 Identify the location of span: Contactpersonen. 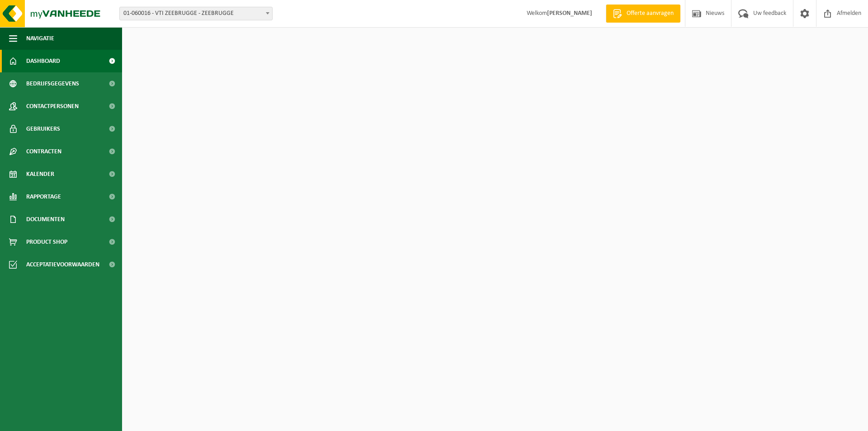
(52, 106).